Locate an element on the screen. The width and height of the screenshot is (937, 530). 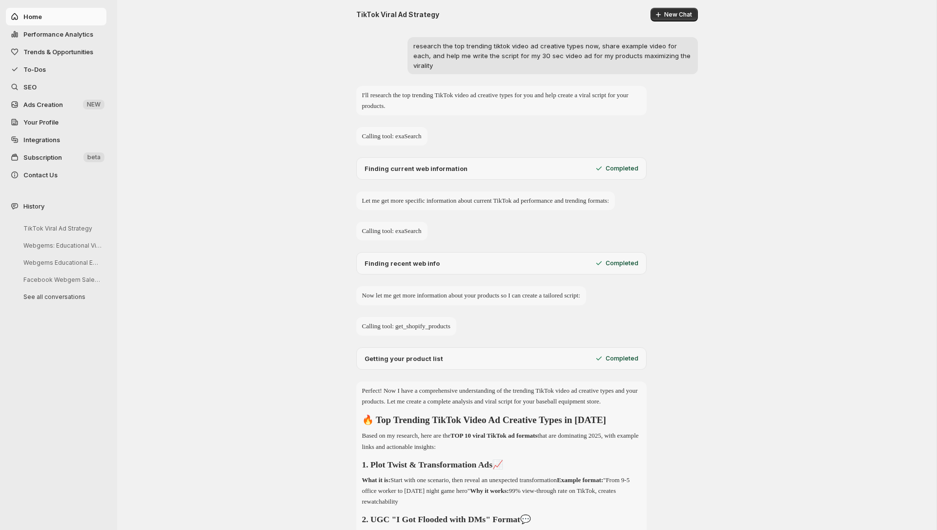
button: Ads Creation is located at coordinates (56, 104).